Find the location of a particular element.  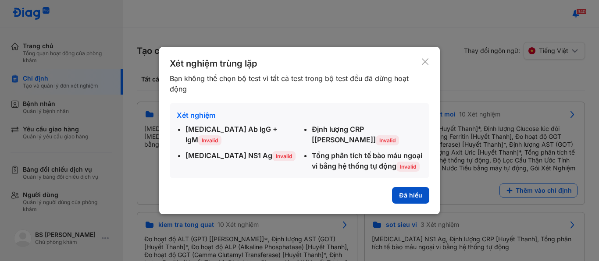

button: Đã hiểu is located at coordinates (410, 195).